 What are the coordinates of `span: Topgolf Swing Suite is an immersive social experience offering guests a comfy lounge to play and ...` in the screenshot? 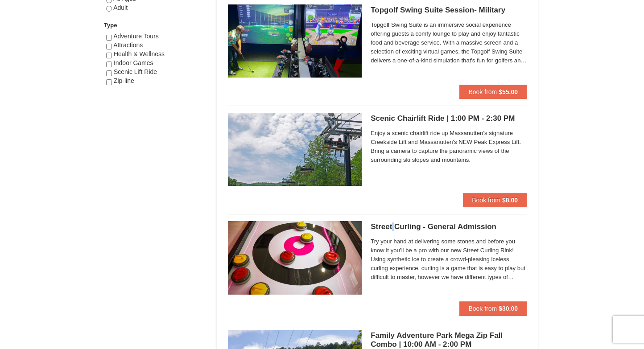 It's located at (449, 43).